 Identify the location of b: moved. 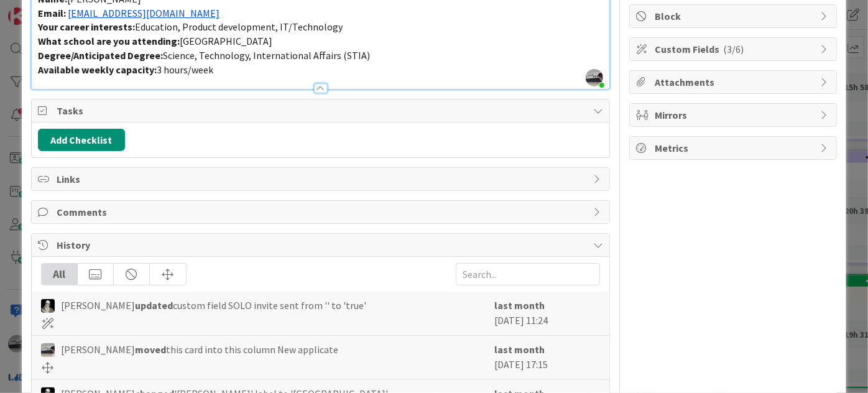
(151, 349).